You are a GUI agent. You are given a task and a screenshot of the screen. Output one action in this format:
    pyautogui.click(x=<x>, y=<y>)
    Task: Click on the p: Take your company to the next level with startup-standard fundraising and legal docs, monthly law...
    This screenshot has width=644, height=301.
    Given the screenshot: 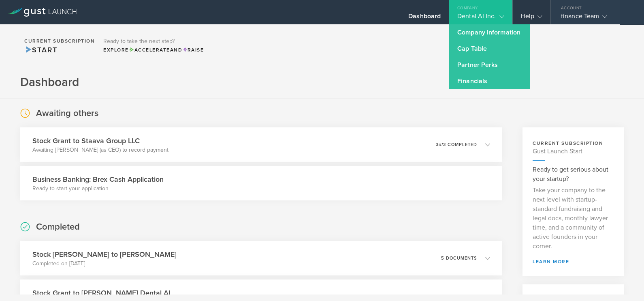 What is the action you would take?
    pyautogui.click(x=573, y=218)
    